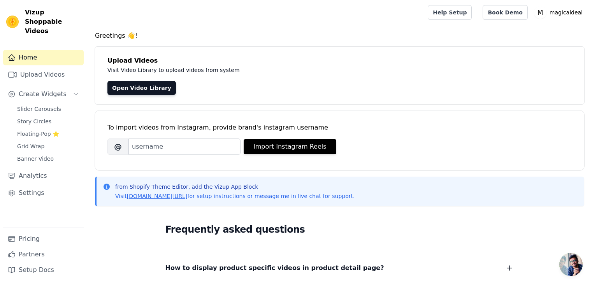 This screenshot has height=284, width=592. Describe the element at coordinates (235, 196) in the screenshot. I see `p: Visit for setup instructions or message me in live chat for support.` at that location.